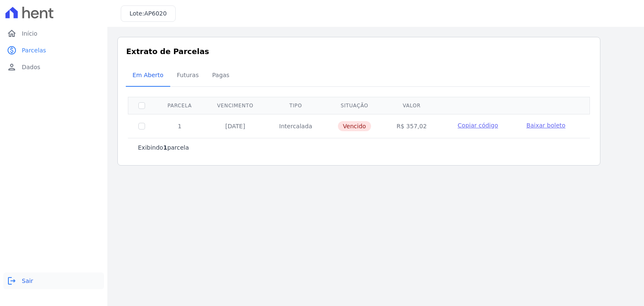  What do you see at coordinates (12, 281) in the screenshot?
I see `i: logout` at bounding box center [12, 281].